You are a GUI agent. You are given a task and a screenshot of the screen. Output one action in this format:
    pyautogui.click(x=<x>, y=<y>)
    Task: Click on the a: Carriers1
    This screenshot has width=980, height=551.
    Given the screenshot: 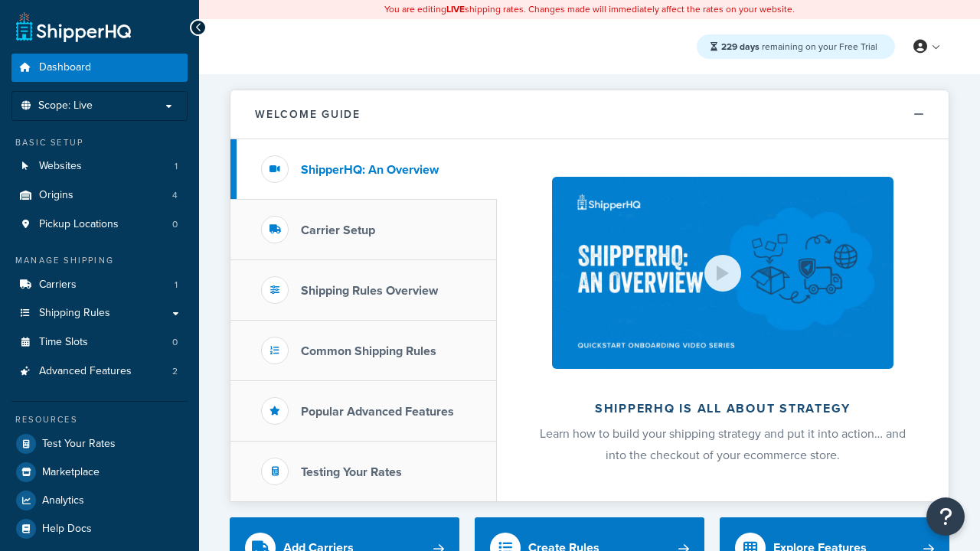 What is the action you would take?
    pyautogui.click(x=99, y=285)
    